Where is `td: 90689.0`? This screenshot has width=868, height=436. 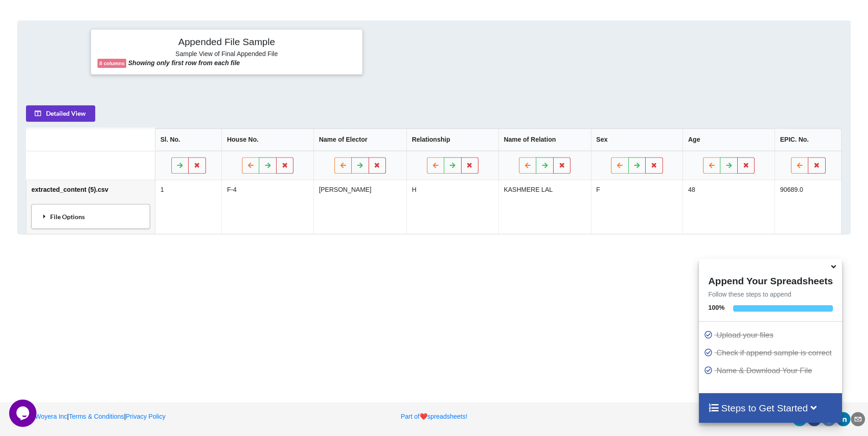 td: 90689.0 is located at coordinates (808, 207).